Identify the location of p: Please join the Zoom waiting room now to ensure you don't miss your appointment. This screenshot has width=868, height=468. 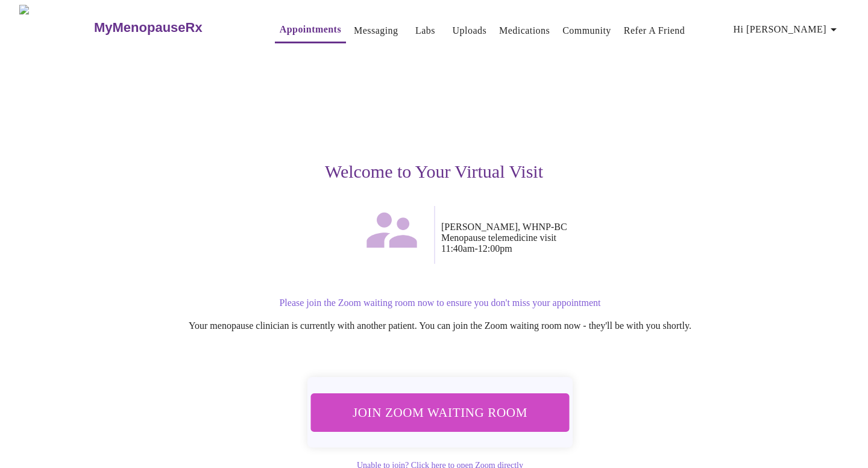
(440, 303).